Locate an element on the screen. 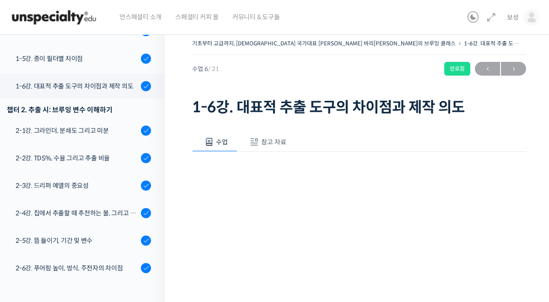 The width and height of the screenshot is (549, 302). h1: 1-6강. 대표적 추출 도구의 차이점과 제작 의도 is located at coordinates (359, 107).